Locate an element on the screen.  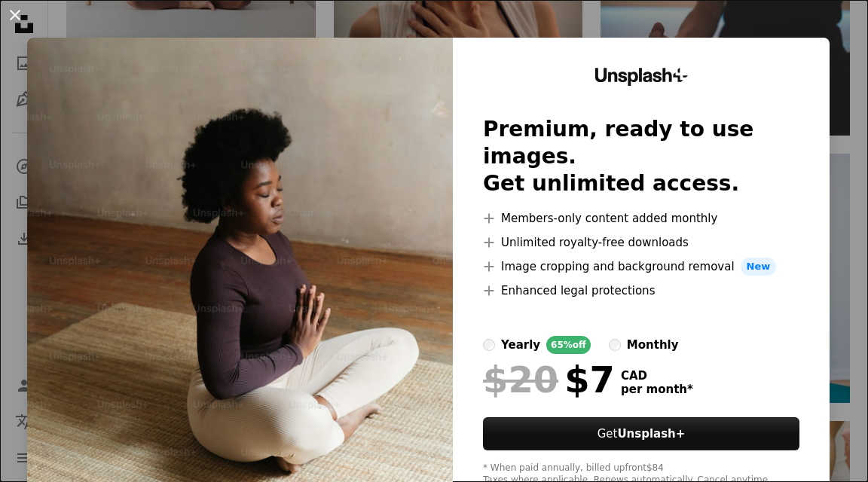
span: per month * is located at coordinates (657, 389).